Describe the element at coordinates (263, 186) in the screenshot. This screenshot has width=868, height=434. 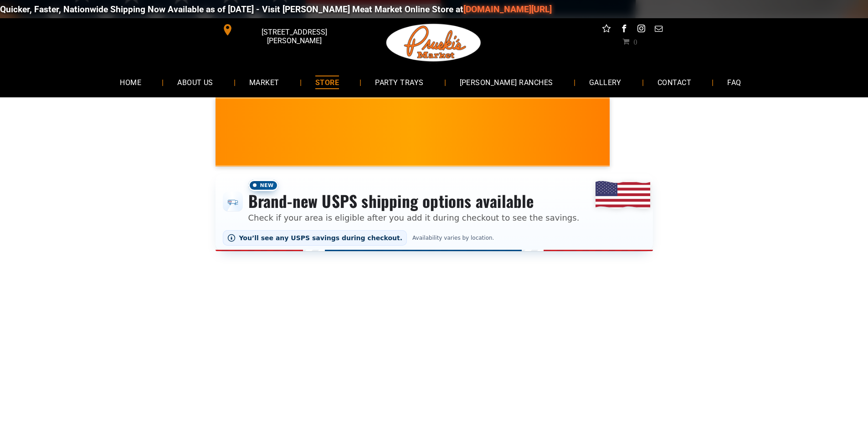
I see `span: New` at that location.